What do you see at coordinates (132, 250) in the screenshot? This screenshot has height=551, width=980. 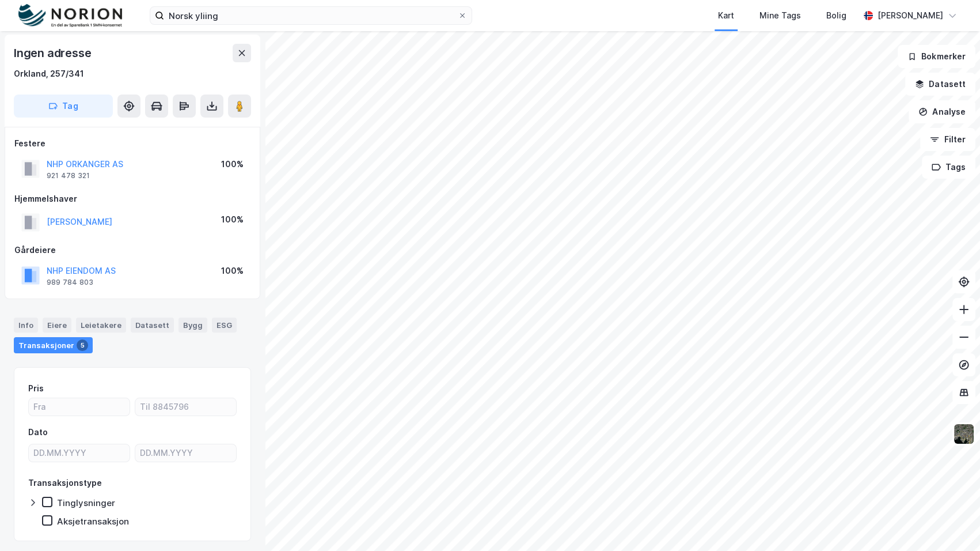 I see `div: Gårdeiere` at bounding box center [132, 250].